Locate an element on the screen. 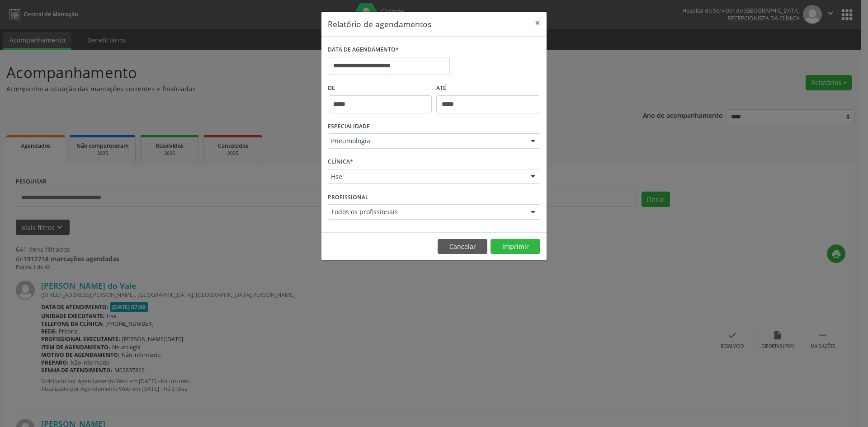  span: Hse is located at coordinates (426, 177).